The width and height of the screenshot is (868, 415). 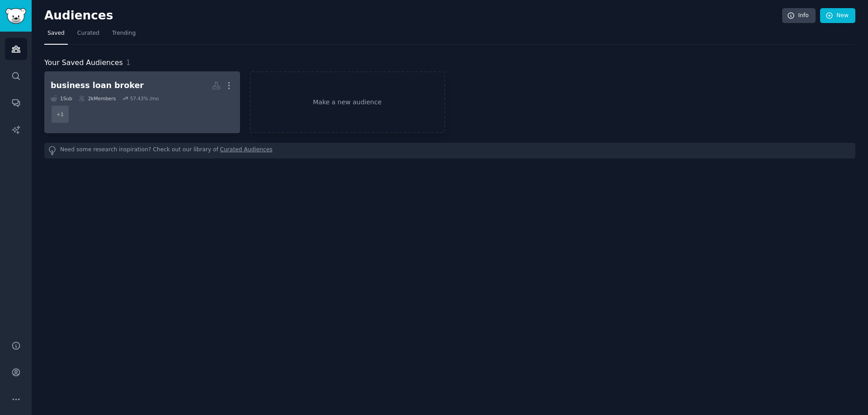 I want to click on div: Need some research inspiration? Check out our library of, so click(x=450, y=151).